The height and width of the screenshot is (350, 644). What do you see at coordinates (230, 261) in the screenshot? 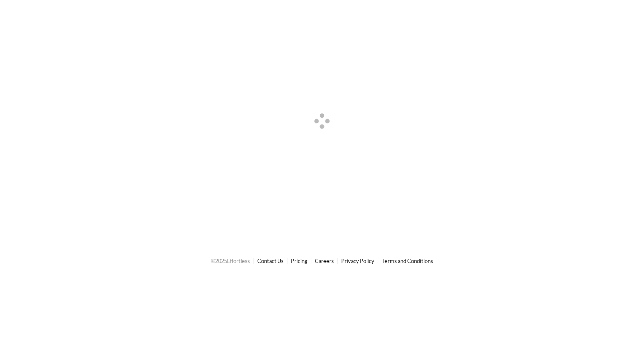
I see `span: © 2025 Effortless` at bounding box center [230, 261].